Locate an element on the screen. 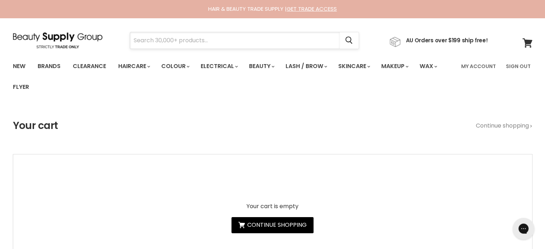 Image resolution: width=545 pixels, height=249 pixels. form: Product is located at coordinates (245, 41).